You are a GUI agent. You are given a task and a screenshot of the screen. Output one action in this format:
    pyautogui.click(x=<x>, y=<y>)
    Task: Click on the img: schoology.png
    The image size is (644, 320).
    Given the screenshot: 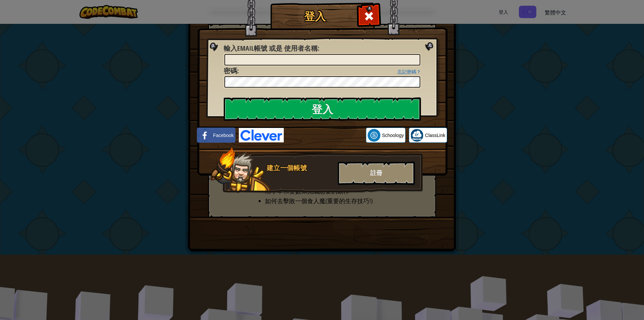 What is the action you would take?
    pyautogui.click(x=374, y=135)
    